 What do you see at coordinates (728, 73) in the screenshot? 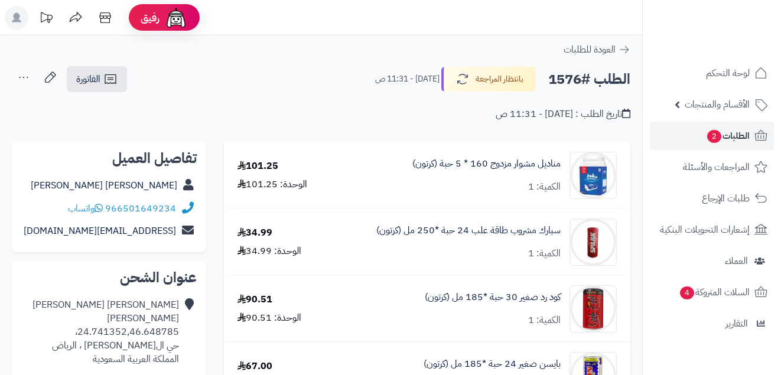
I see `span: لوحة التحكم` at bounding box center [728, 73].